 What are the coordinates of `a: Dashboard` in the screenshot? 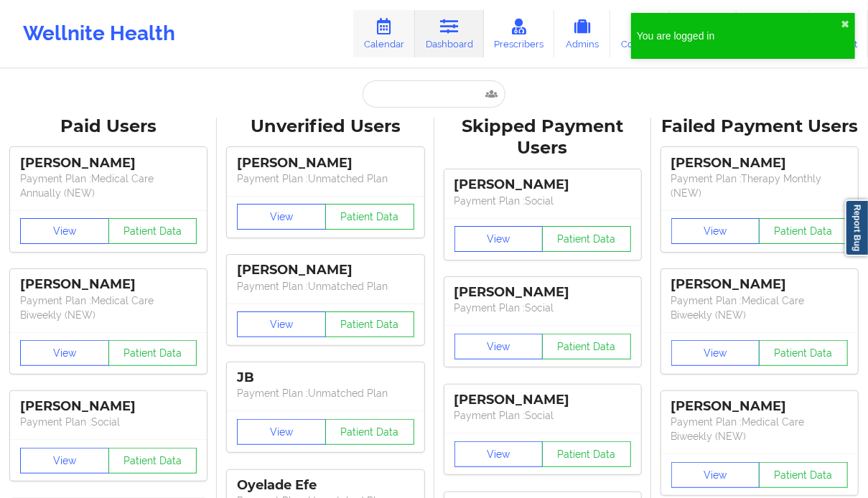 It's located at (450, 34).